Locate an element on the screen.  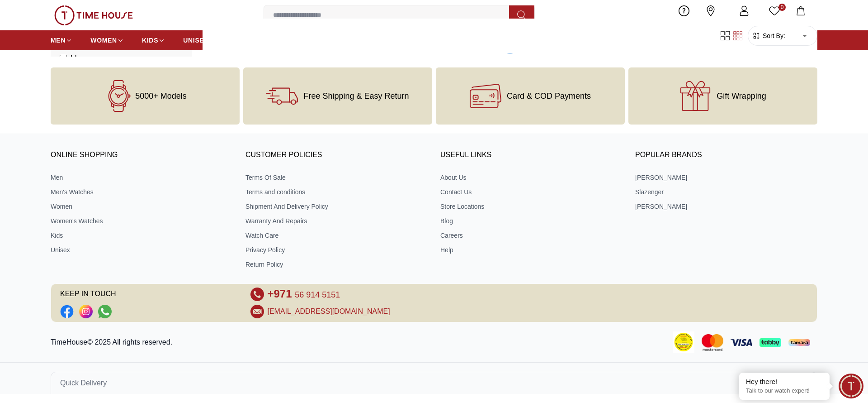
a: Unisex is located at coordinates (142, 250).